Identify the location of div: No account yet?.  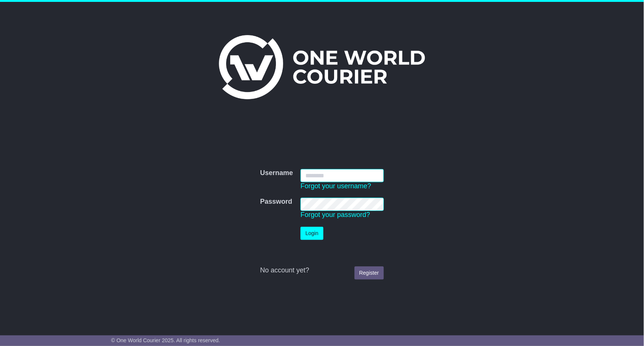
(322, 271).